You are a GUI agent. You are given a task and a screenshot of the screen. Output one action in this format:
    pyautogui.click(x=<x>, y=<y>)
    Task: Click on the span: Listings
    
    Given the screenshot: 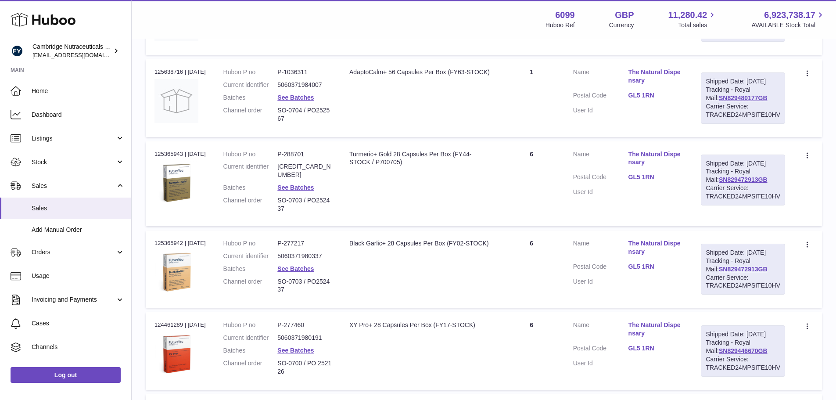 What is the action you would take?
    pyautogui.click(x=73, y=138)
    